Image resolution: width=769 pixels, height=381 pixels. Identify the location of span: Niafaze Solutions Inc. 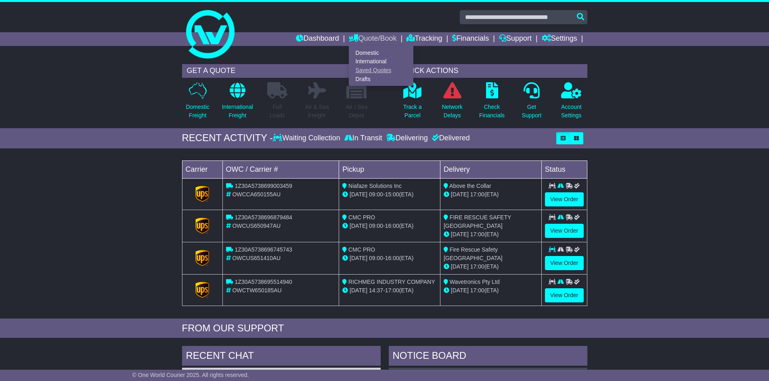
(375, 186).